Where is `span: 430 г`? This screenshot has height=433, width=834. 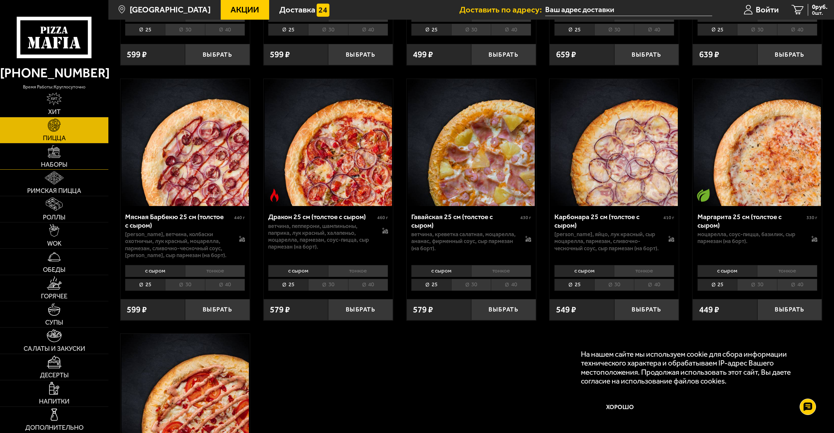 span: 430 г is located at coordinates (526, 217).